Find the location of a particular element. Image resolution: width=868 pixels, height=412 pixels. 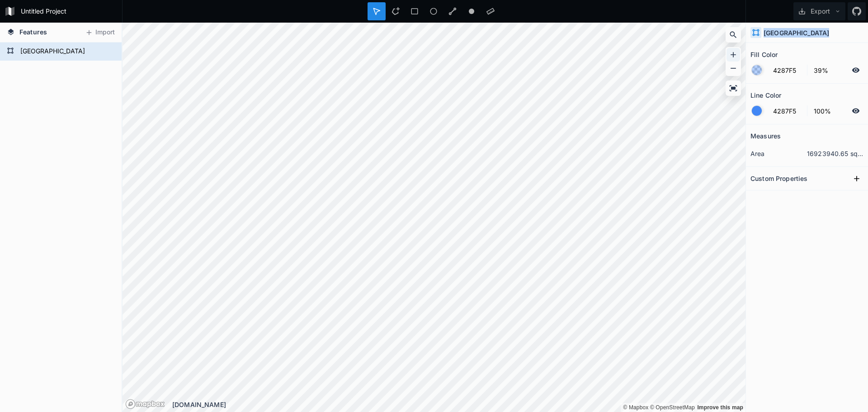

span: Features is located at coordinates (33, 32).